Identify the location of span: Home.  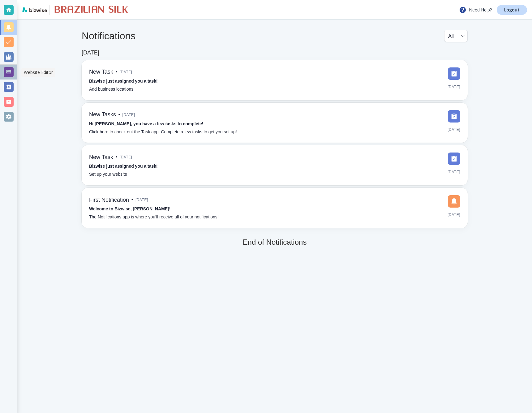
(20, 211).